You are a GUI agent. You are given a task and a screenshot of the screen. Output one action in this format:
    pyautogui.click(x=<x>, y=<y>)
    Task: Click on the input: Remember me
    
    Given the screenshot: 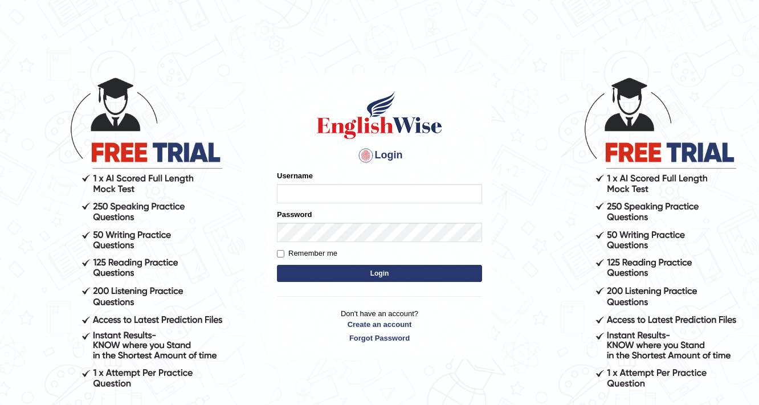 What is the action you would take?
    pyautogui.click(x=280, y=254)
    